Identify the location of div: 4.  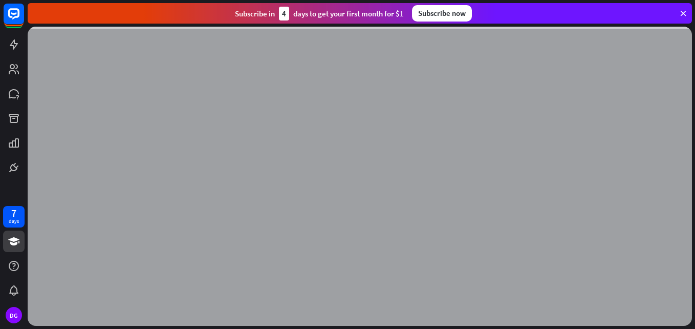
(284, 13).